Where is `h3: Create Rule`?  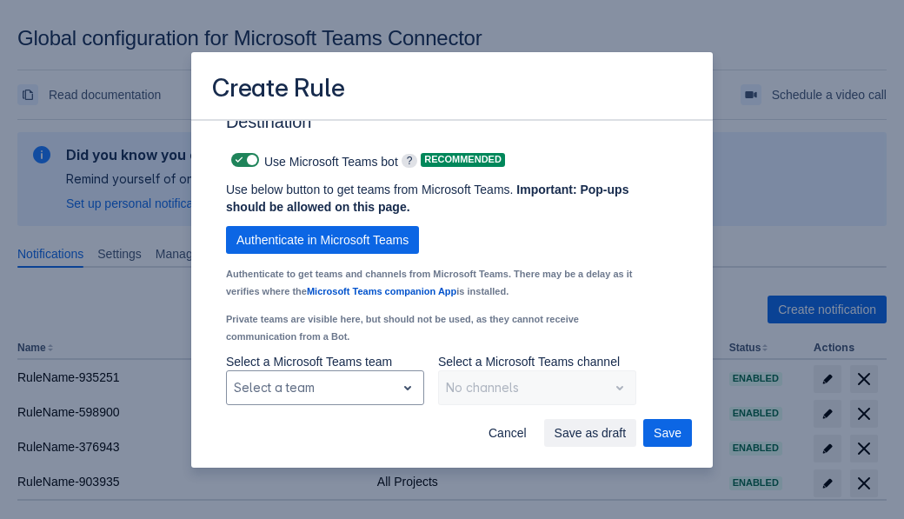 h3: Create Rule is located at coordinates (278, 89).